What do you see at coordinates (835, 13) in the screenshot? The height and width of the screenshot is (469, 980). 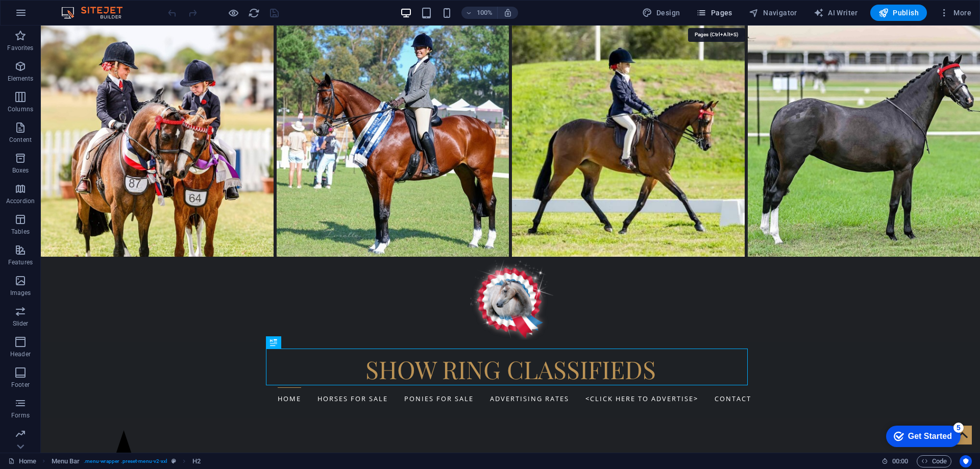 I see `span: AI Writer` at bounding box center [835, 13].